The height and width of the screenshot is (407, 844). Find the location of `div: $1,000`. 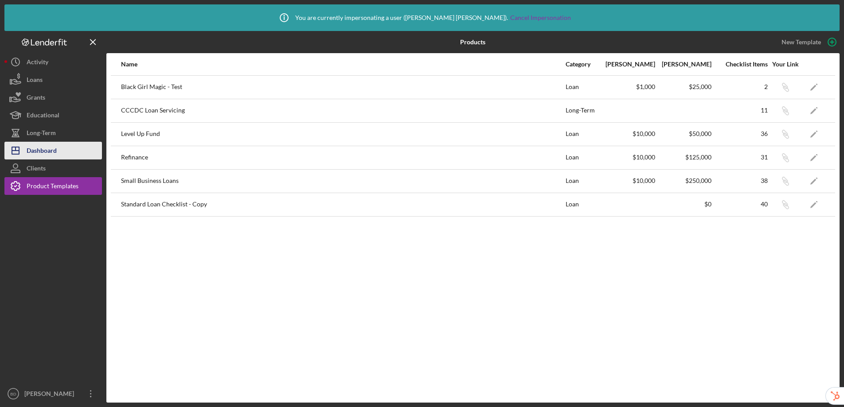

div: $1,000 is located at coordinates (627, 87).